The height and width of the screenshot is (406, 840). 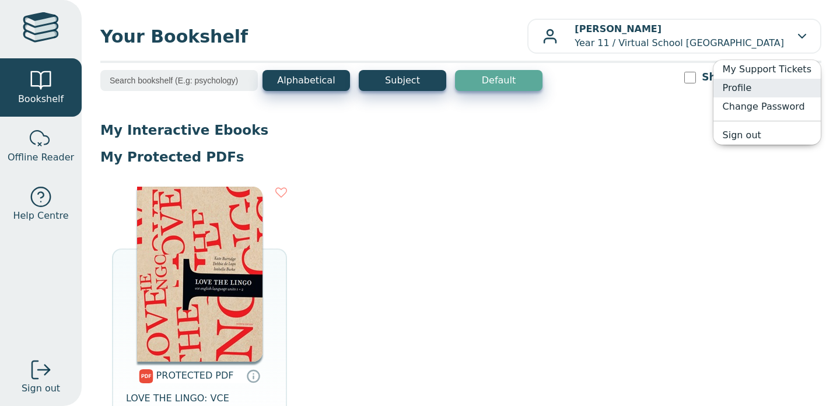 I want to click on a: My Support Tickets, so click(x=767, y=69).